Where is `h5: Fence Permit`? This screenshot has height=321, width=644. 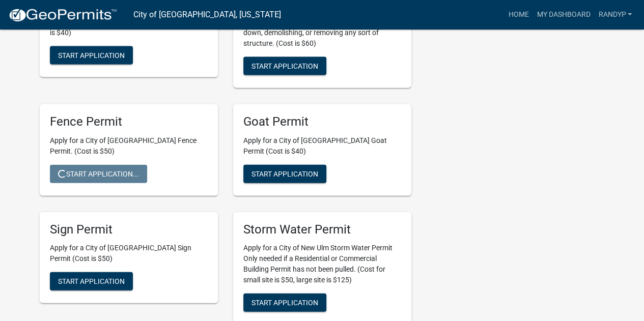 h5: Fence Permit is located at coordinates (129, 121).